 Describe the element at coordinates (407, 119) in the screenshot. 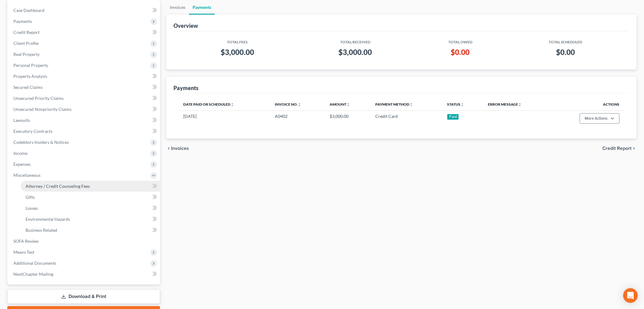

I see `td: Credit Card` at that location.